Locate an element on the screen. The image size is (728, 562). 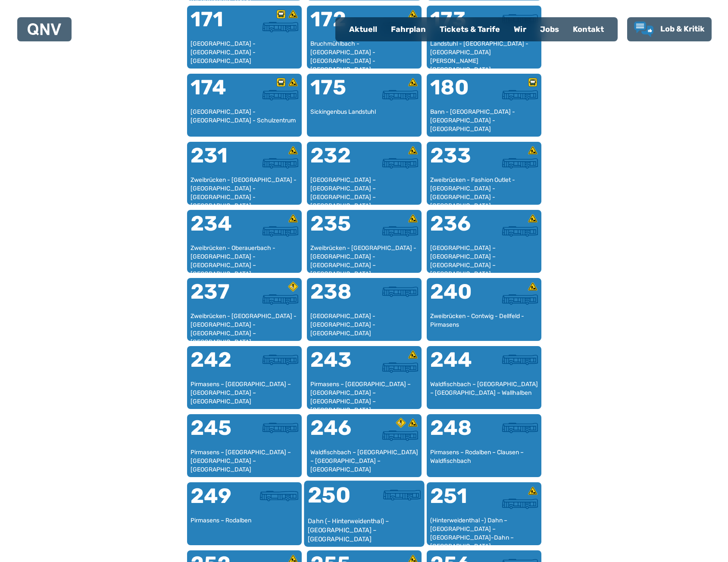
div: 237 is located at coordinates (217, 297).